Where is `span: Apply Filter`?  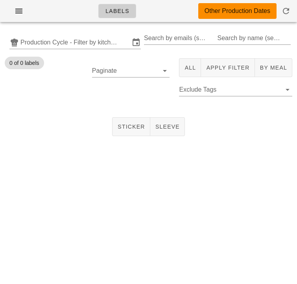
span: Apply Filter is located at coordinates (227, 68).